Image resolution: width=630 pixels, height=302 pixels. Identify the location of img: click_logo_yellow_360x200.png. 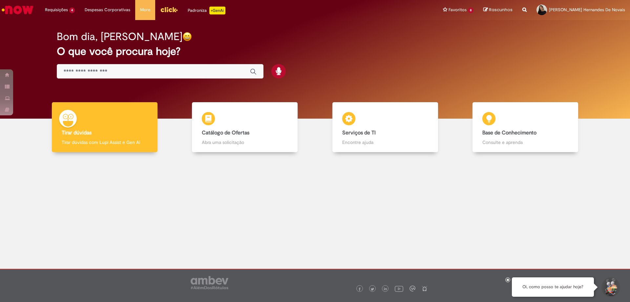
(169, 10).